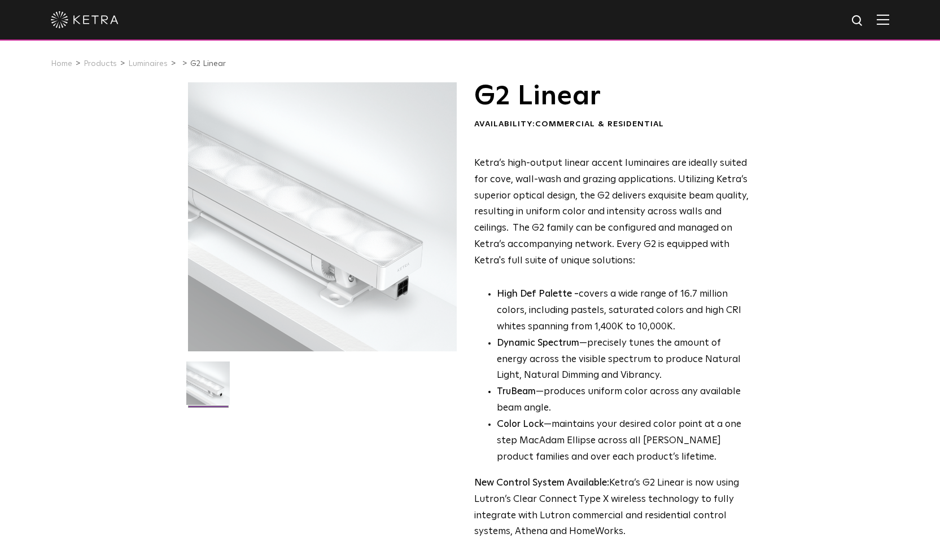 The width and height of the screenshot is (940, 560). What do you see at coordinates (600, 124) in the screenshot?
I see `span: Commercial & Residential` at bounding box center [600, 124].